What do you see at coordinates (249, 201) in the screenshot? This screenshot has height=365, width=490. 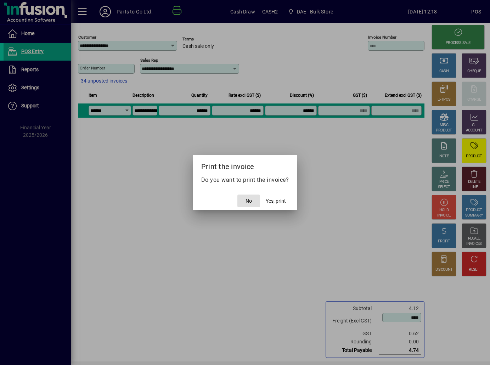 I see `span: No` at bounding box center [249, 201].